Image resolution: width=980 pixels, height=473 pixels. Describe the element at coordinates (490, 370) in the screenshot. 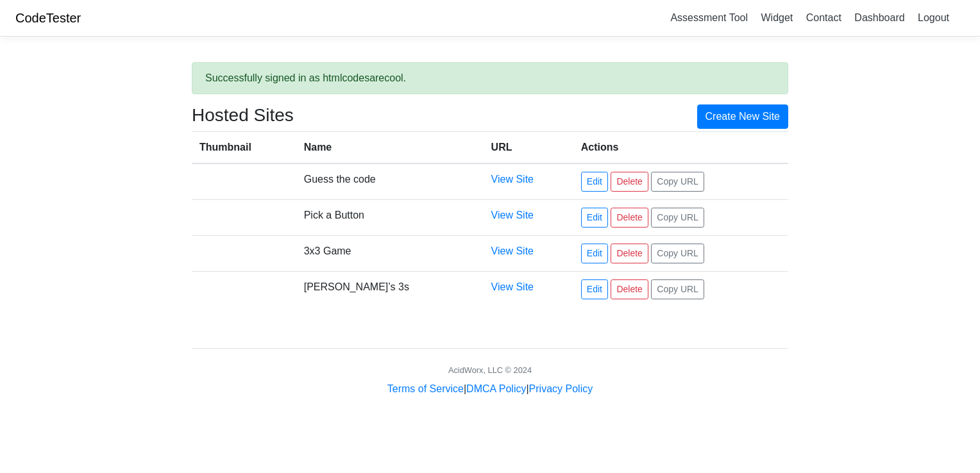

I see `div: AcidWorx, LLC © 2024` at that location.